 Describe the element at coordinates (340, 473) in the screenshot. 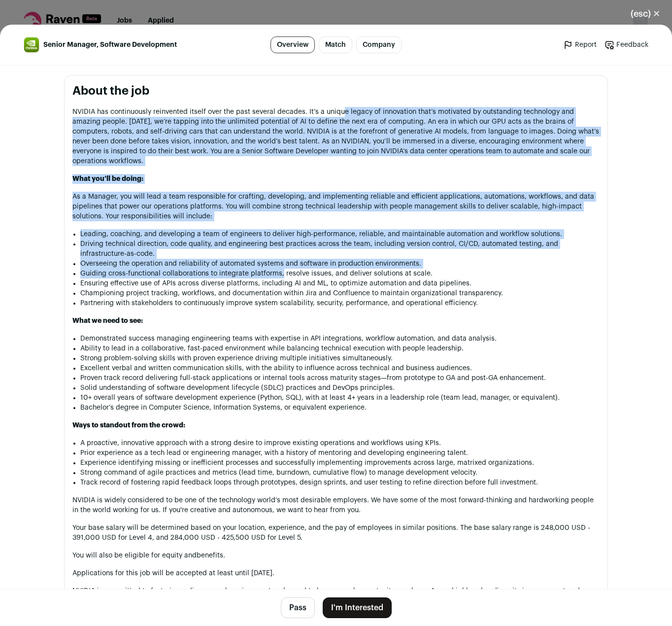

I see `li: Strong command of agile practices and metrics (lead time, burndown, cumulative flow) to manage de...` at that location.